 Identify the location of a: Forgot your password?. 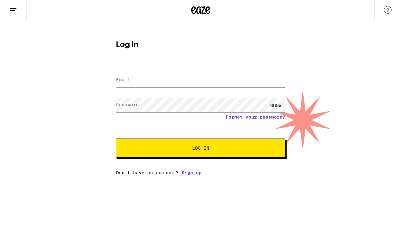
(255, 117).